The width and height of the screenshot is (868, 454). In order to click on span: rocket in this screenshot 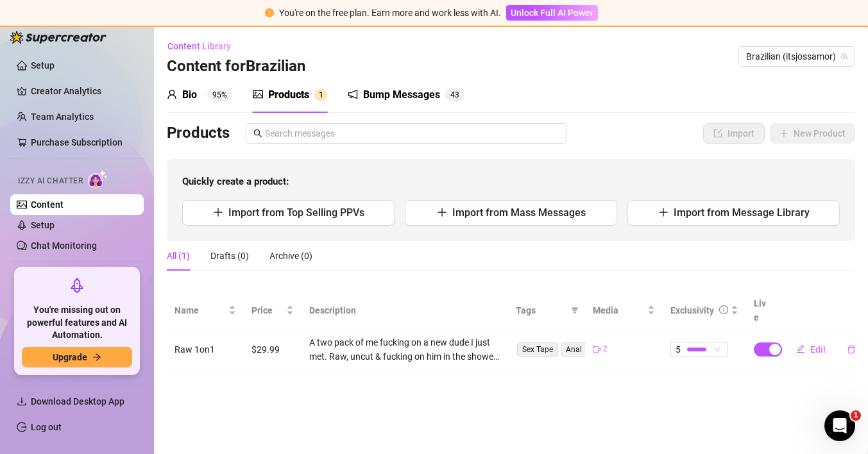, I will do `click(77, 286)`.